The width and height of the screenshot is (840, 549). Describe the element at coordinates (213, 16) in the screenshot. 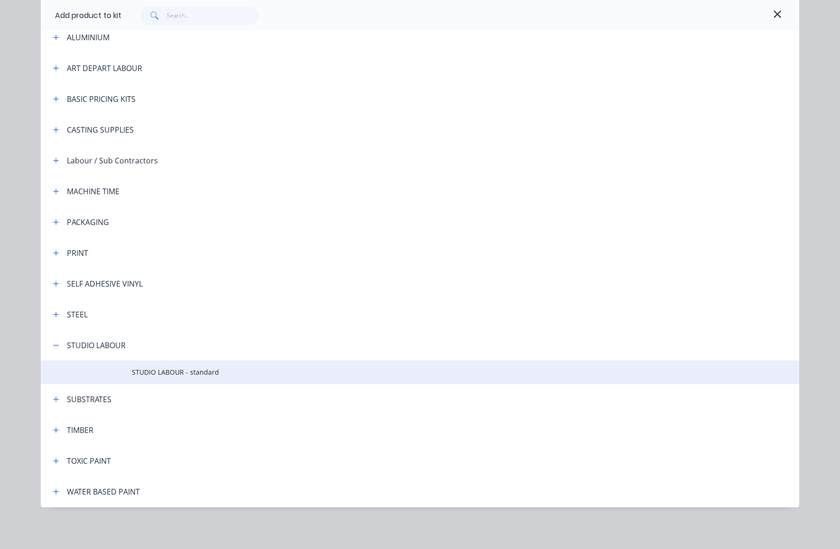

I see `input: Search...` at that location.